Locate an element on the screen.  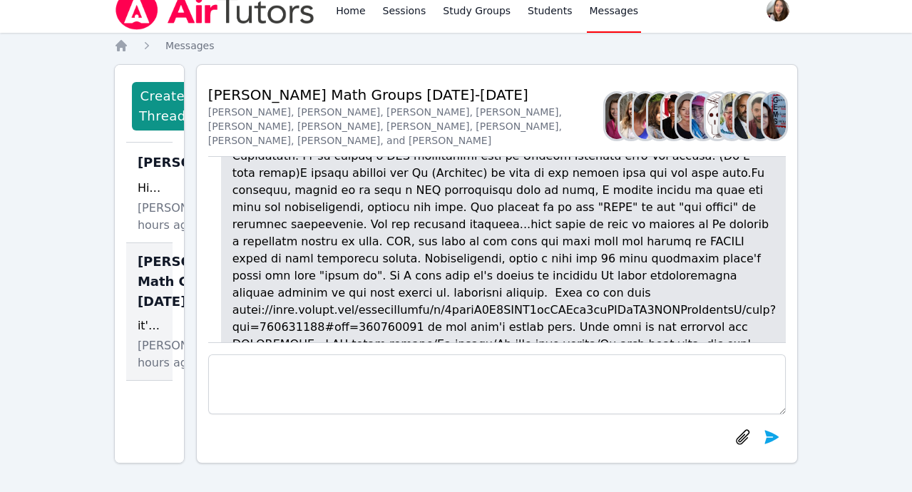
img: Diana Carle is located at coordinates (659, 116).